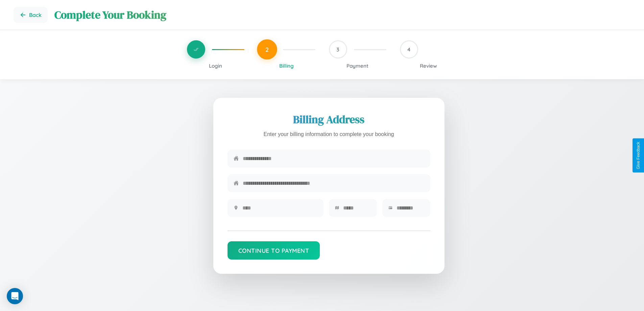 The width and height of the screenshot is (644, 311). Describe the element at coordinates (429, 66) in the screenshot. I see `span: Review` at that location.